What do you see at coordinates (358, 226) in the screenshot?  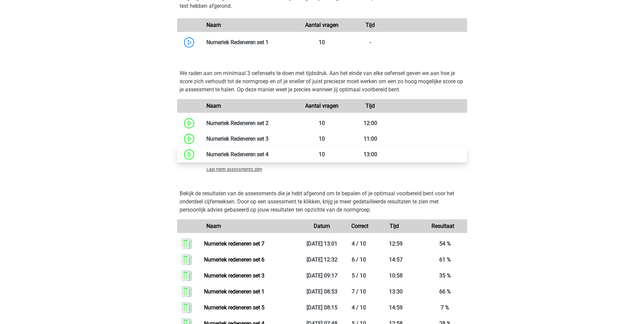 I see `div: Correct` at bounding box center [358, 226].